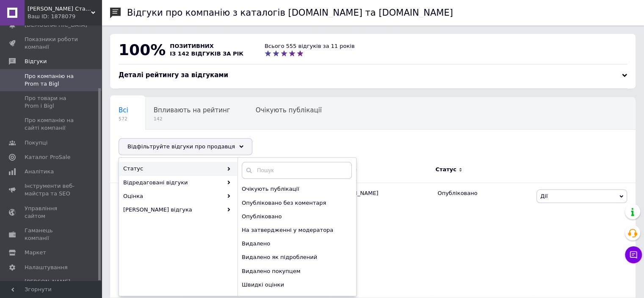 The height and width of the screenshot is (298, 644). What do you see at coordinates (60, 9) in the screenshot?
I see `span: ФОП Лебедєв Р. В. Стартери Генератори Комплектуючі.` at bounding box center [60, 9].